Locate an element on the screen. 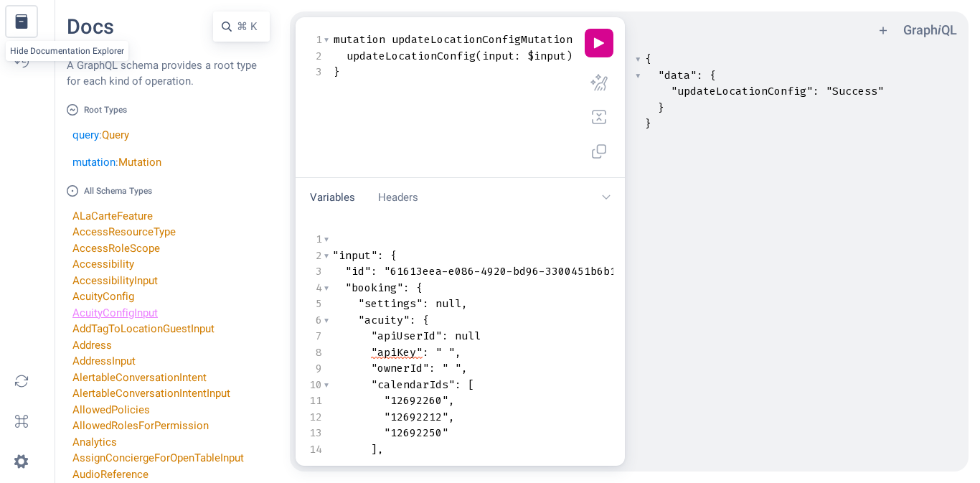 Image resolution: width=980 pixels, height=483 pixels. span: "12692260" is located at coordinates (416, 401).